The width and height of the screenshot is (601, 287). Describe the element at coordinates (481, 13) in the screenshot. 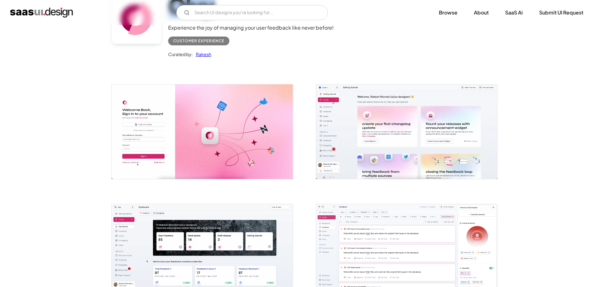

I see `a: About` at that location.